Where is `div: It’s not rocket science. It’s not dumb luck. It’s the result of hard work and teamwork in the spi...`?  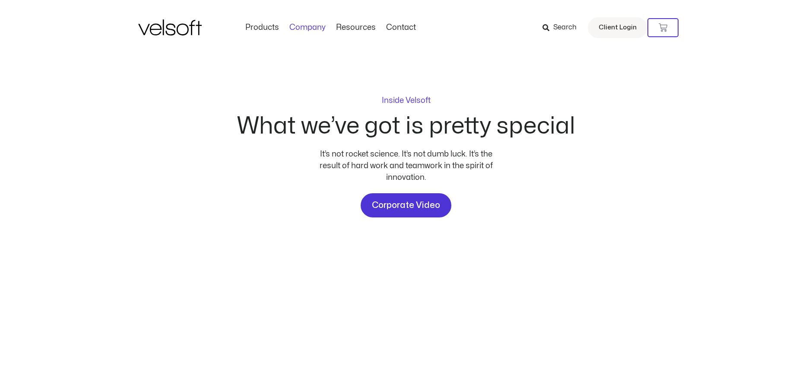
div: It’s not rocket science. It’s not dumb luck. It’s the result of hard work and teamwork in the spi... is located at coordinates (406, 165).